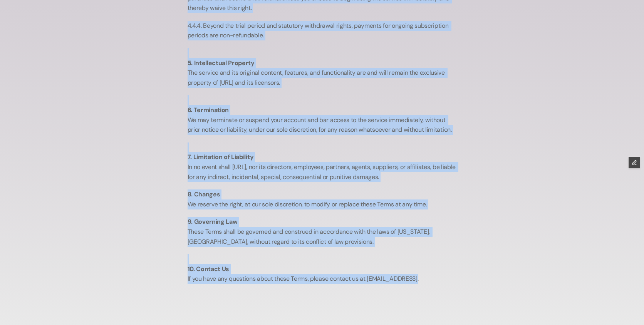  I want to click on p: The service and its original content, features, and functionality are and will remain the exclusi..., so click(322, 68).